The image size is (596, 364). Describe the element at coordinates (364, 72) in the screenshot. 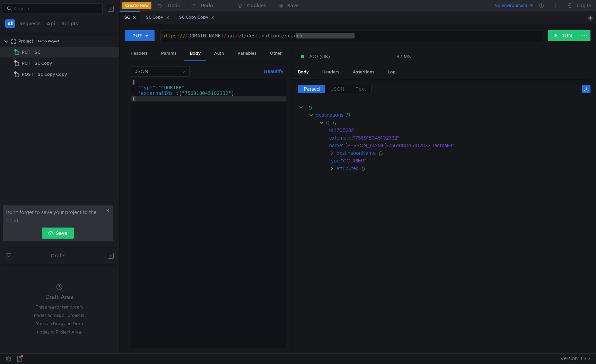

I see `div: Assertions` at that location.